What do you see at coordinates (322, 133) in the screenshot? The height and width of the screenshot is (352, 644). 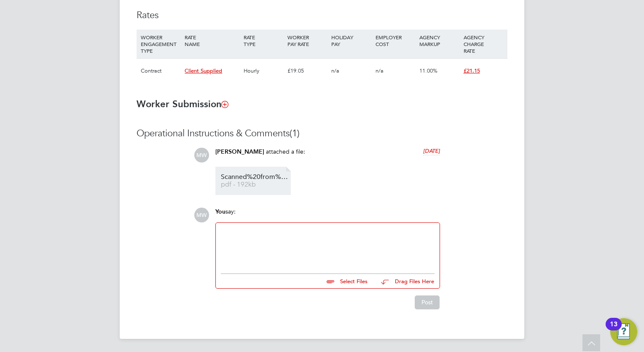 I see `h3: Operational Instructions & Comments` at bounding box center [322, 133].